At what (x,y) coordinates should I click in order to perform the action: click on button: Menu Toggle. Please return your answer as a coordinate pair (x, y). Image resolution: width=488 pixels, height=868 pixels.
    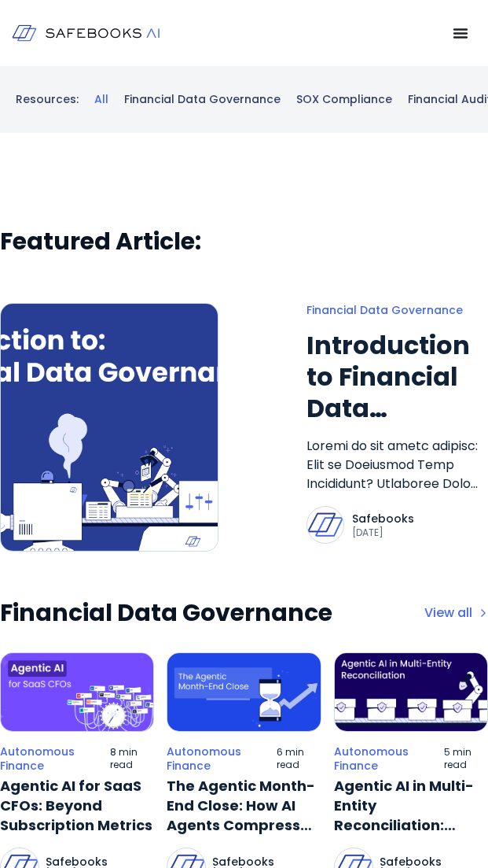
    Looking at the image, I should click on (461, 33).